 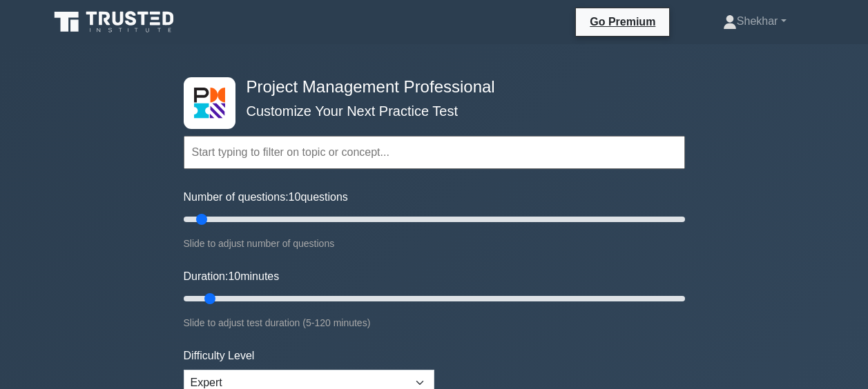 I want to click on div: Slide to adjust test duration (5-120 minutes), so click(x=434, y=323).